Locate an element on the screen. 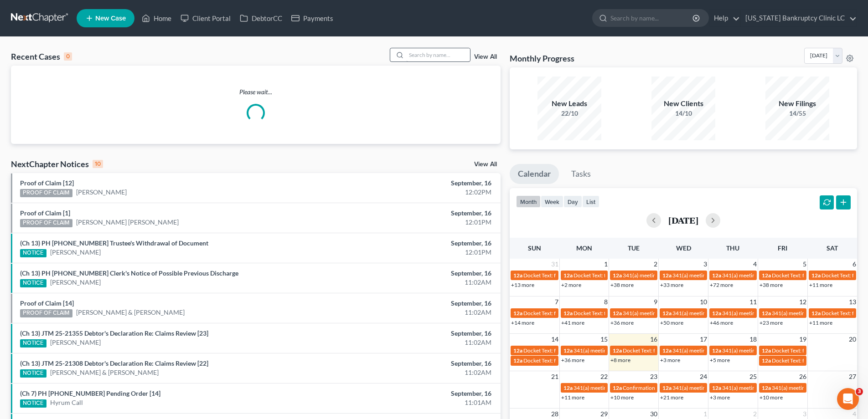 The width and height of the screenshot is (868, 419). a: Client Portal is located at coordinates (206, 18).